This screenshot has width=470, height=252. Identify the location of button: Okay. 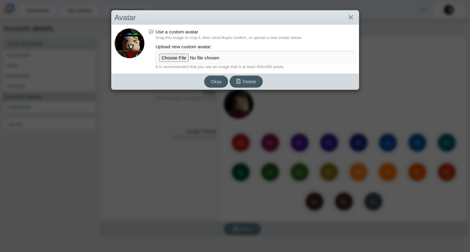
(216, 81).